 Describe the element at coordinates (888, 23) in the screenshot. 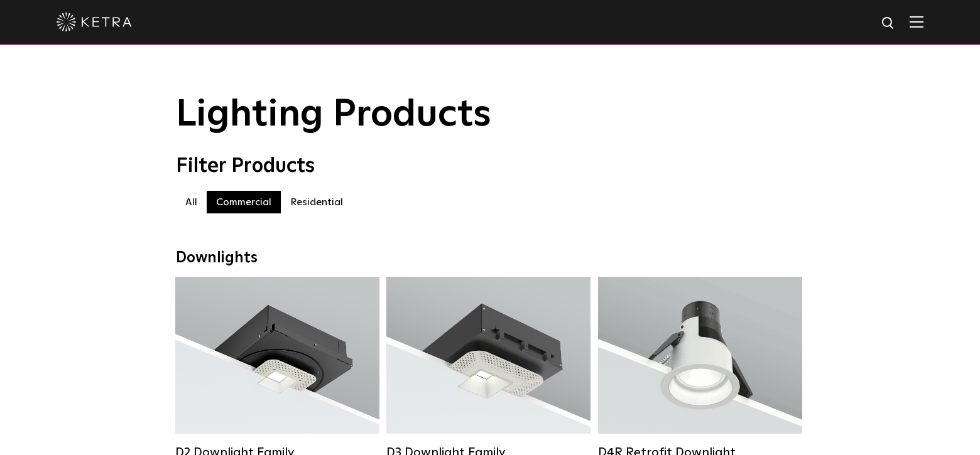

I see `img: search icon` at that location.